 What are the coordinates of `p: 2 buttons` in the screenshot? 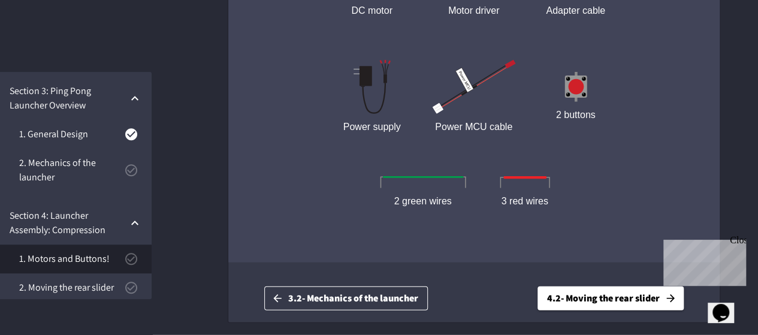 It's located at (576, 115).